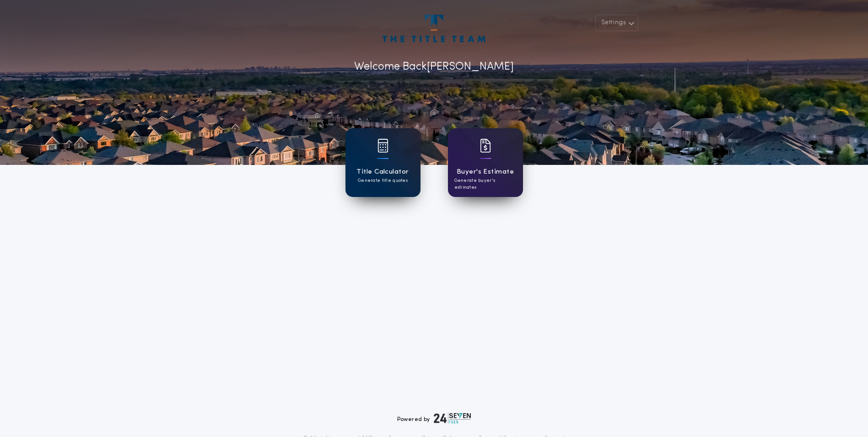 Image resolution: width=868 pixels, height=437 pixels. What do you see at coordinates (485, 172) in the screenshot?
I see `h1: Buyer's Estimate` at bounding box center [485, 172].